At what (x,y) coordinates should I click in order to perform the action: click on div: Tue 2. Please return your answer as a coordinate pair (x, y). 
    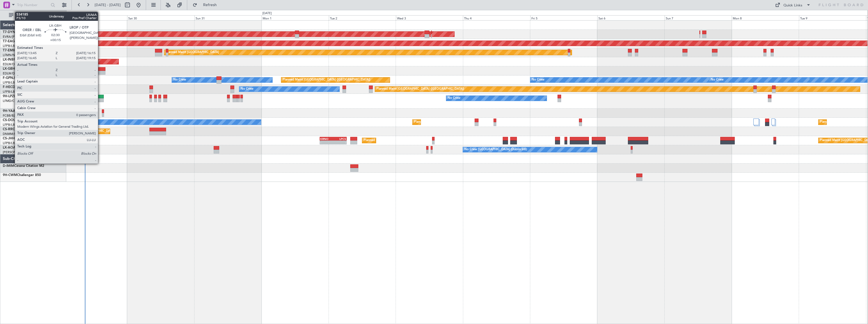
    Looking at the image, I should click on (362, 17).